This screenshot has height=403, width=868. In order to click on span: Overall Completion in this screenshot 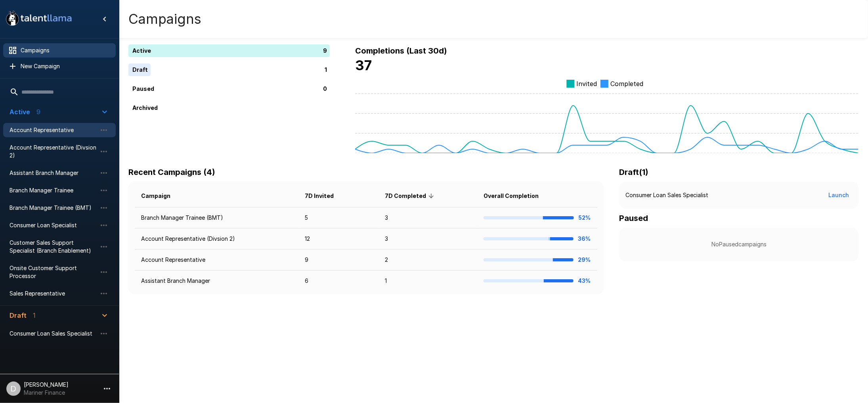, I will do `click(516, 196)`.